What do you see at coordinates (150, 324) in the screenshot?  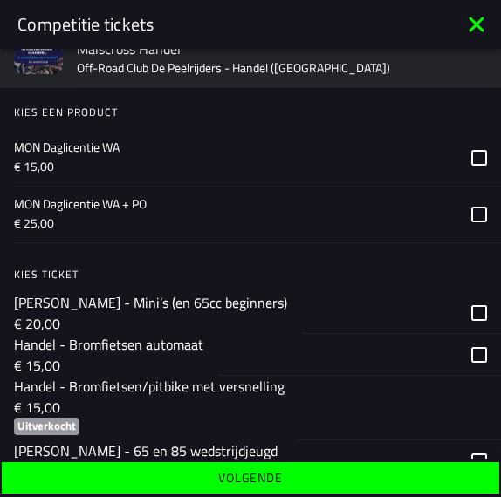 I see `p: € 20,00` at bounding box center [150, 324].